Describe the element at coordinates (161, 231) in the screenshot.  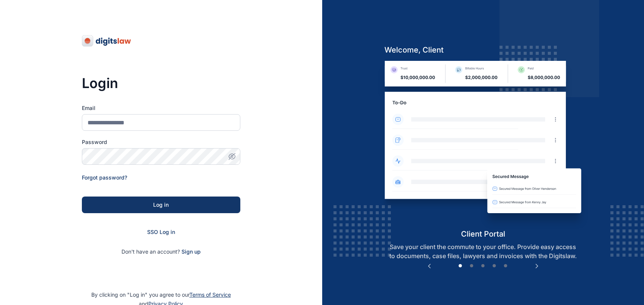
I see `span: SSO Log in` at that location.